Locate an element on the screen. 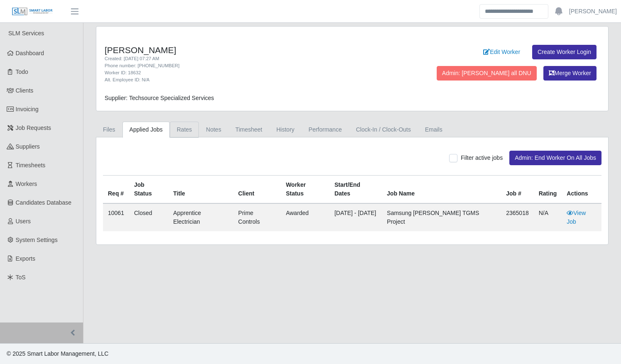 The width and height of the screenshot is (621, 364). td: N/A is located at coordinates (548, 217).